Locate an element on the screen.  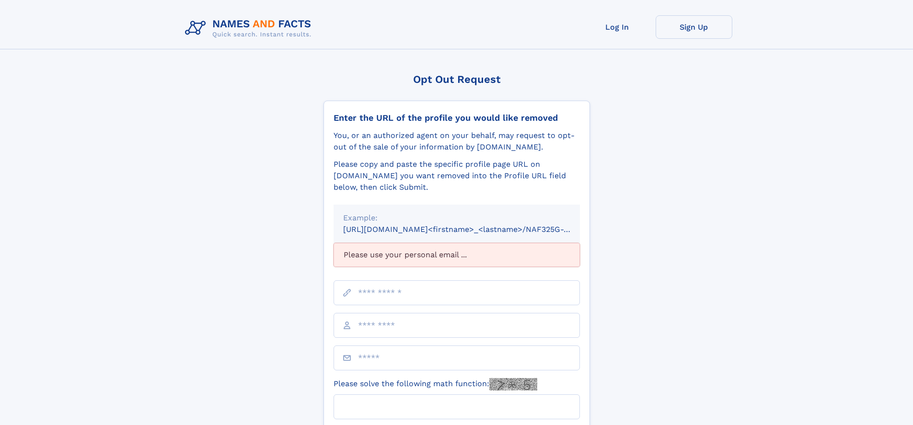
img: Logo Names and Facts is located at coordinates (250, 28).